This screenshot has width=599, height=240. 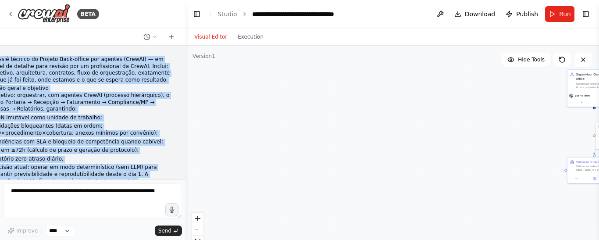 What do you see at coordinates (171, 37) in the screenshot?
I see `button: Start a new chat` at bounding box center [171, 37].